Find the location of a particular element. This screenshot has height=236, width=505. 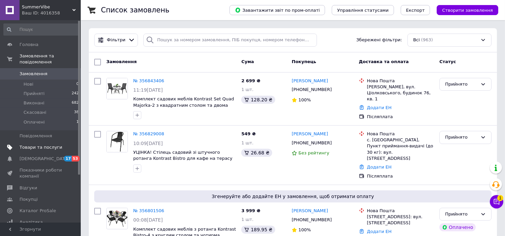

span: Завантажити звіт по пром-оплаті is located at coordinates (277, 10).